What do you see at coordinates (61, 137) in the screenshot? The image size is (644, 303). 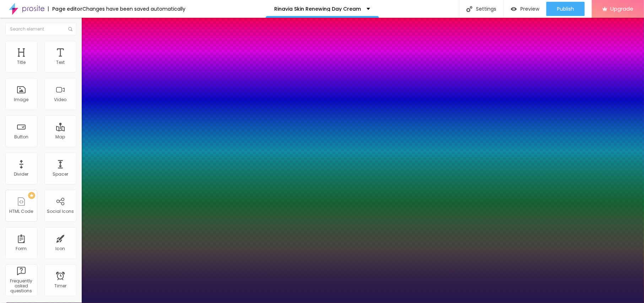 I see `div: Map` at bounding box center [61, 137].